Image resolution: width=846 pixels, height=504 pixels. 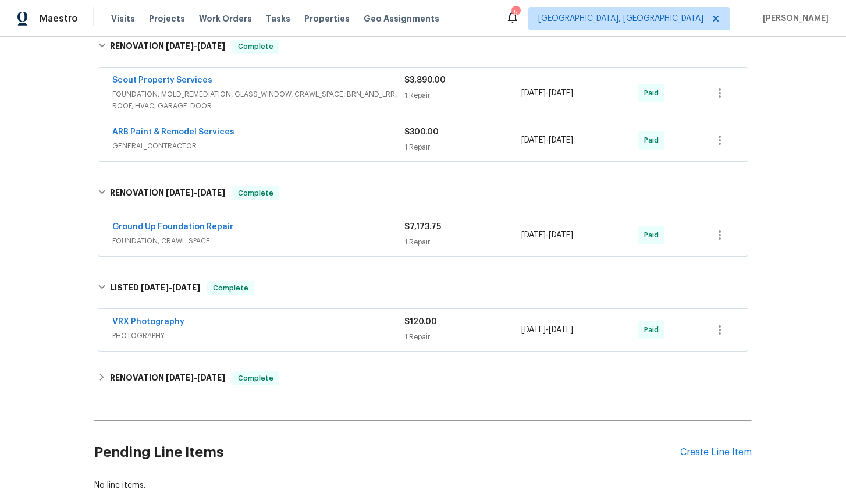 What do you see at coordinates (423, 485) in the screenshot?
I see `div: No line items.` at bounding box center [423, 485].